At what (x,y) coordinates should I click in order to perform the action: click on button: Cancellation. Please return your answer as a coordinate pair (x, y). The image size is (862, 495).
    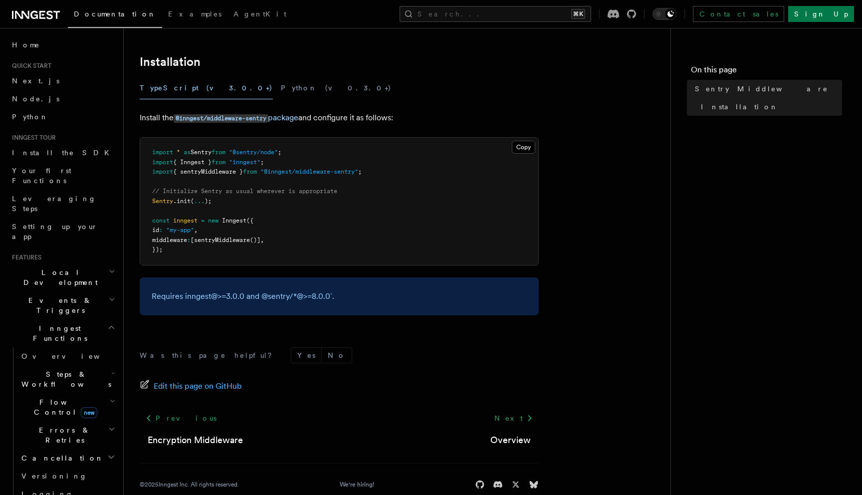
    Looking at the image, I should click on (67, 458).